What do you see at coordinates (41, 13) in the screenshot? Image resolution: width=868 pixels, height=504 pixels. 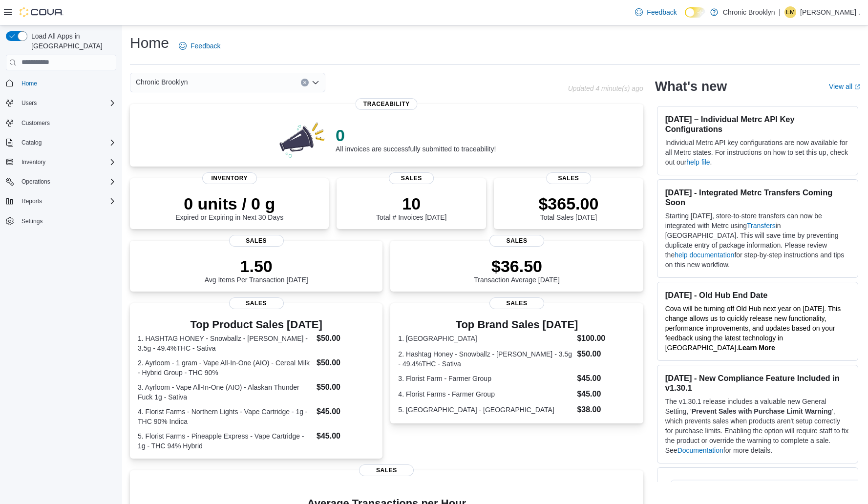 I see `img: Cova` at bounding box center [41, 13].